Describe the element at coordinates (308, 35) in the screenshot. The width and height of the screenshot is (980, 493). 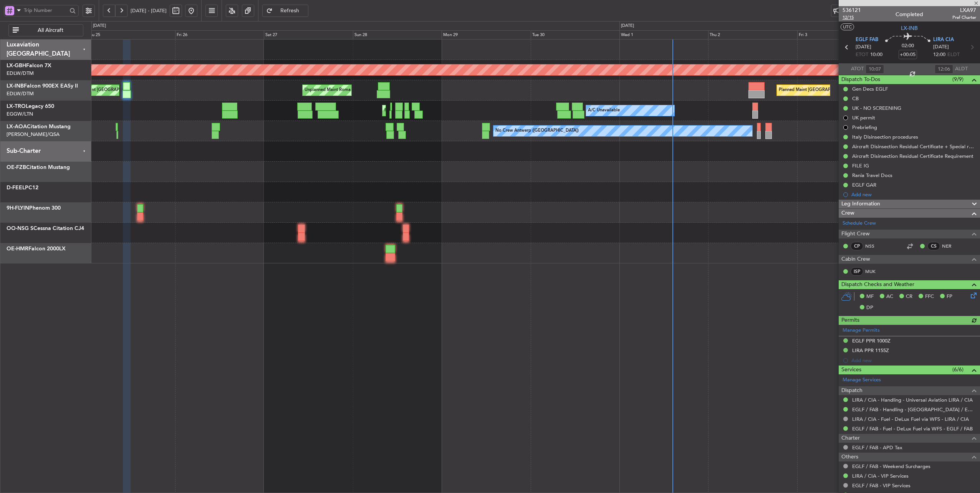
I see `div: Sat 27` at that location.